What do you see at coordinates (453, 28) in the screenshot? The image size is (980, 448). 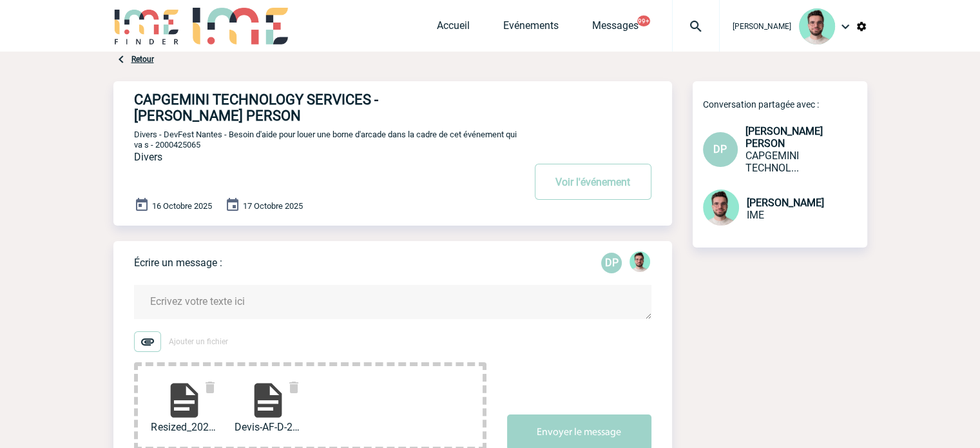 I see `a: Accueil` at bounding box center [453, 28].